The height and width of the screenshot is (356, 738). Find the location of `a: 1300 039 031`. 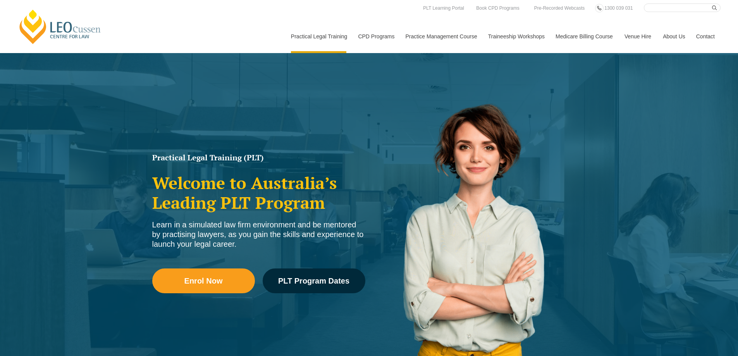

a: 1300 039 031 is located at coordinates (618, 8).